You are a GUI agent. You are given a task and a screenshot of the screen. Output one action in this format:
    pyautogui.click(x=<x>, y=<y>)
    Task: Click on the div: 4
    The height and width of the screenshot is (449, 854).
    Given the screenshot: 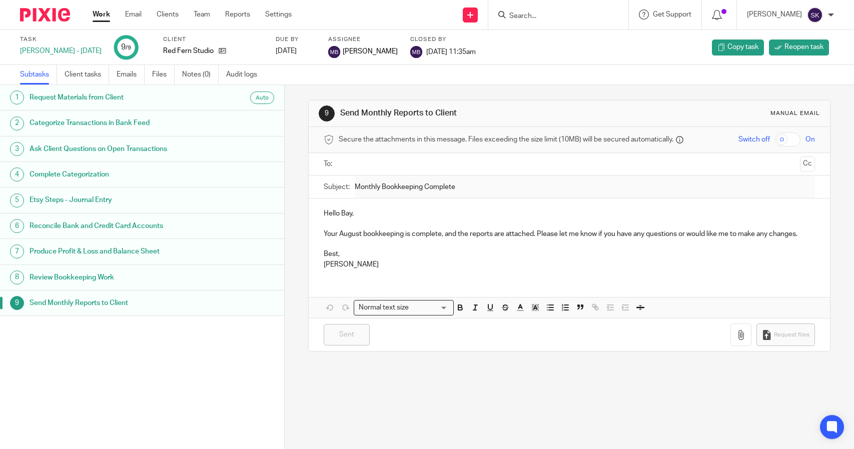 What is the action you would take?
    pyautogui.click(x=17, y=175)
    